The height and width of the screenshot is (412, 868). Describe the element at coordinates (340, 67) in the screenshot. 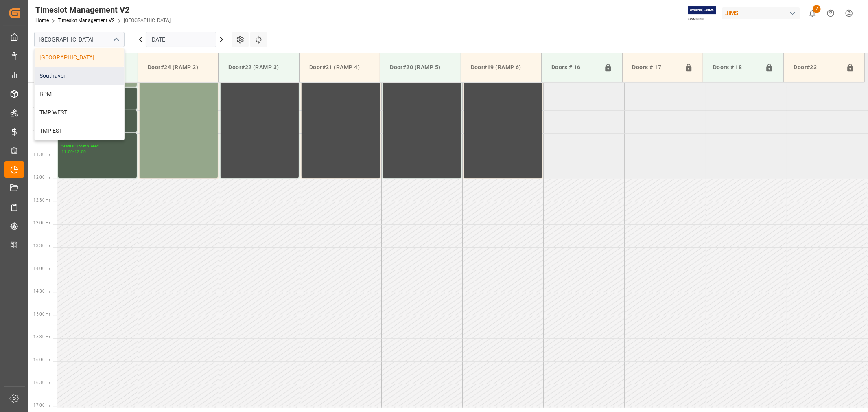

I see `div: Door#21 (RAMP 4)` at that location.